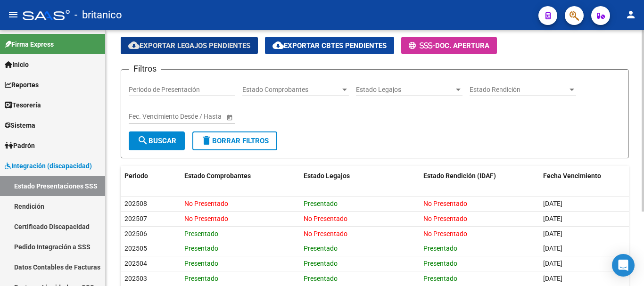 The width and height of the screenshot is (644, 286). I want to click on span: Fecha Vencimiento, so click(572, 176).